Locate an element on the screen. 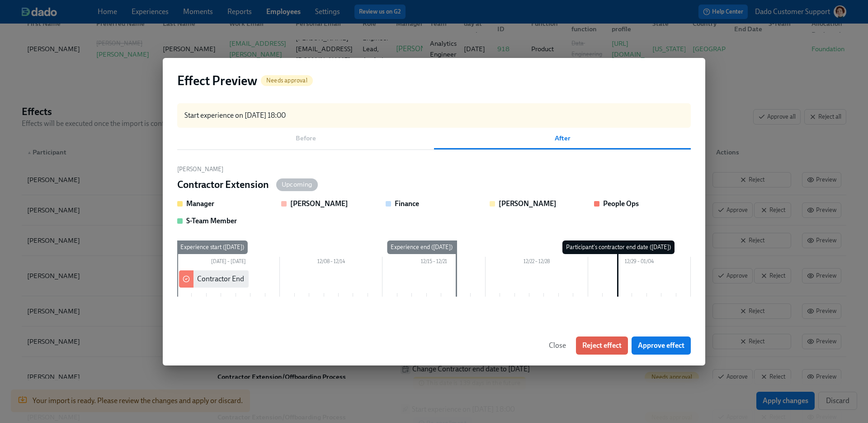  button: Reject effect is located at coordinates (602, 345).